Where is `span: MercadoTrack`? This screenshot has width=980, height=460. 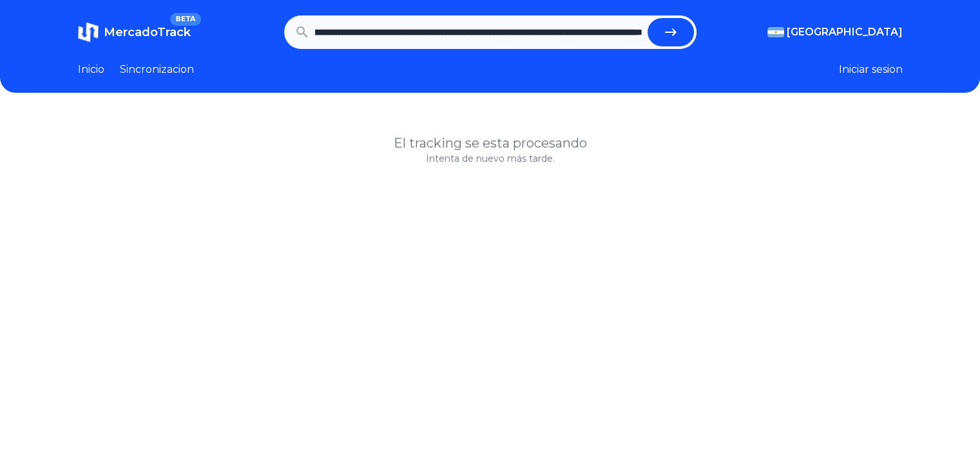
span: MercadoTrack is located at coordinates (147, 32).